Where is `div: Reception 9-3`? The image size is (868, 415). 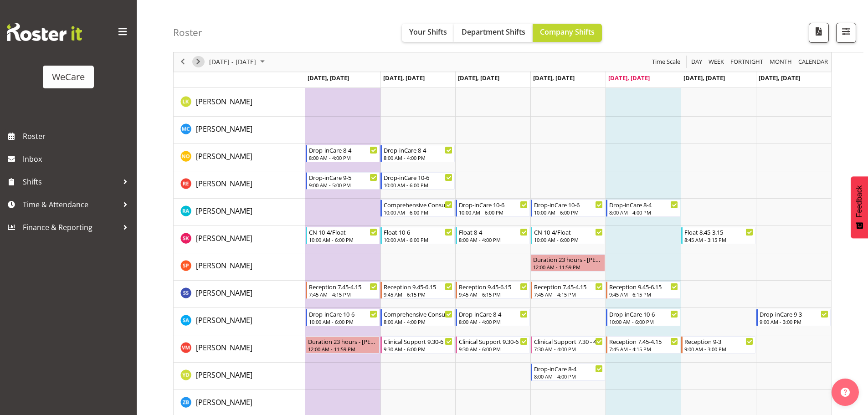 div: Reception 9-3 is located at coordinates (718, 341).